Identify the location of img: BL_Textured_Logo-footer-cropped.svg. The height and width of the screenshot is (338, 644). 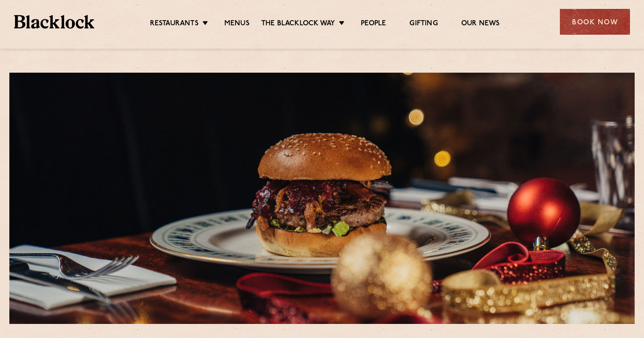
(54, 22).